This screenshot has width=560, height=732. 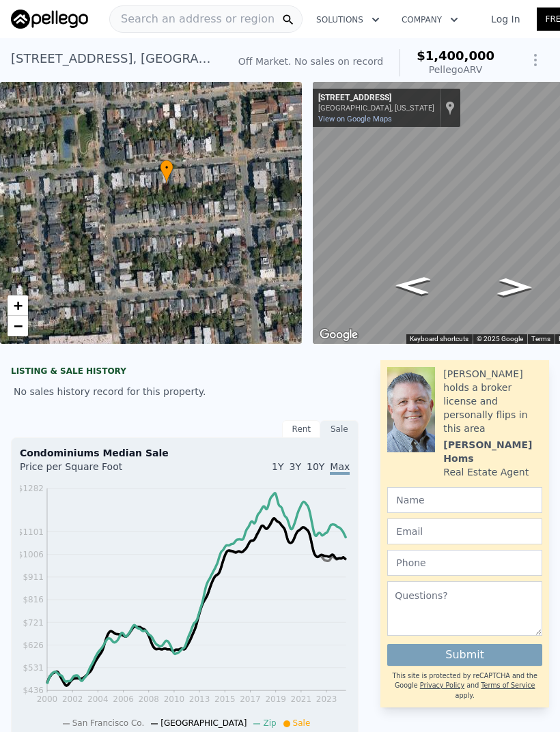 What do you see at coordinates (17, 306) in the screenshot?
I see `a: Zoom in` at bounding box center [17, 306].